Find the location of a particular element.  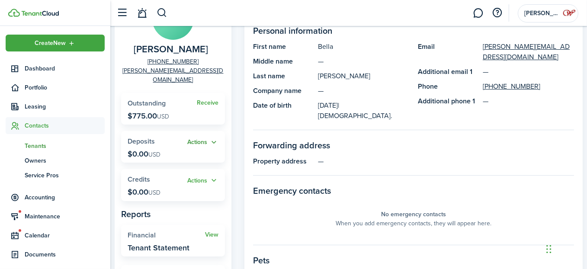

panel-main-title: Last name is located at coordinates (283, 76).